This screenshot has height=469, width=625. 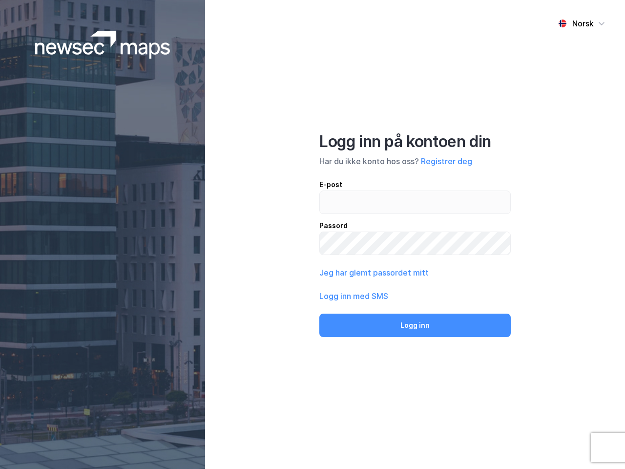 I want to click on button: Logg inn, so click(x=415, y=325).